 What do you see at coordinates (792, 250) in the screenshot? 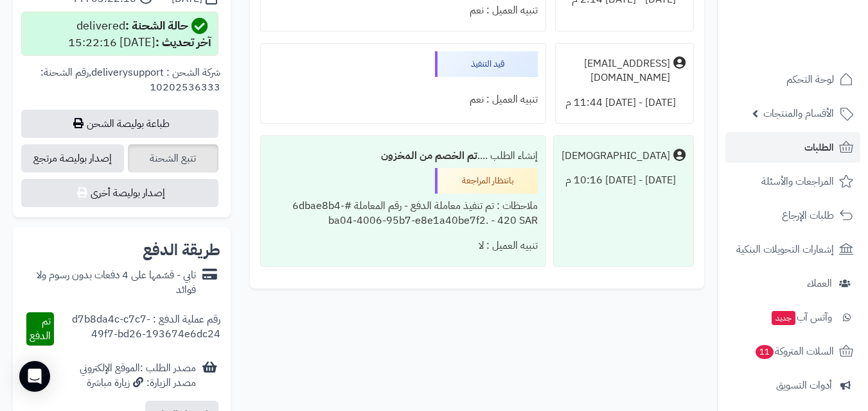
I see `a: إشعارات التحويلات البنكية` at bounding box center [792, 250].